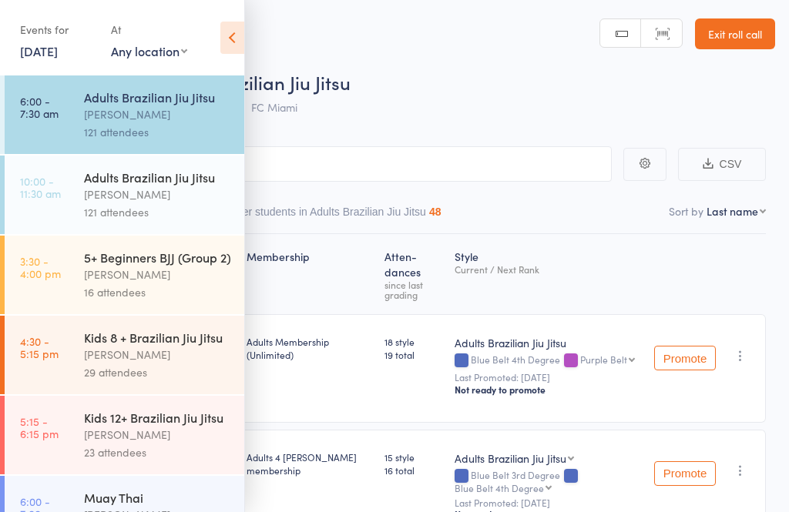 This screenshot has height=512, width=789. I want to click on input: Search by name, so click(317, 164).